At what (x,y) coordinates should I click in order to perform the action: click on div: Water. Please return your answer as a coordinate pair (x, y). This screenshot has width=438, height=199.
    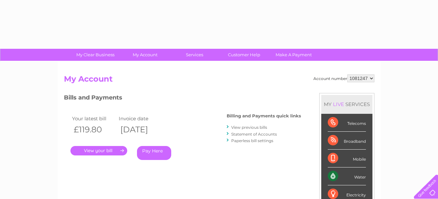
    Looking at the image, I should click on (346, 177).